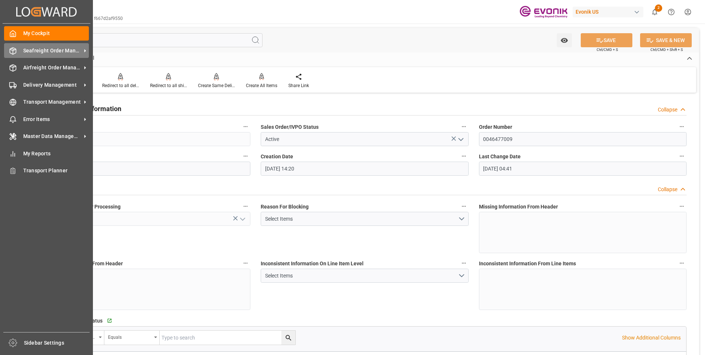 Image resolution: width=705 pixels, height=355 pixels. Describe the element at coordinates (608, 49) in the screenshot. I see `span: Ctrl/CMD + S` at that location.